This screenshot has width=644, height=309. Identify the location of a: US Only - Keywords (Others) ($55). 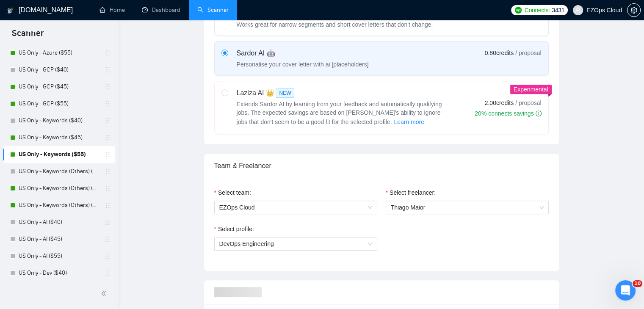
(59, 205).